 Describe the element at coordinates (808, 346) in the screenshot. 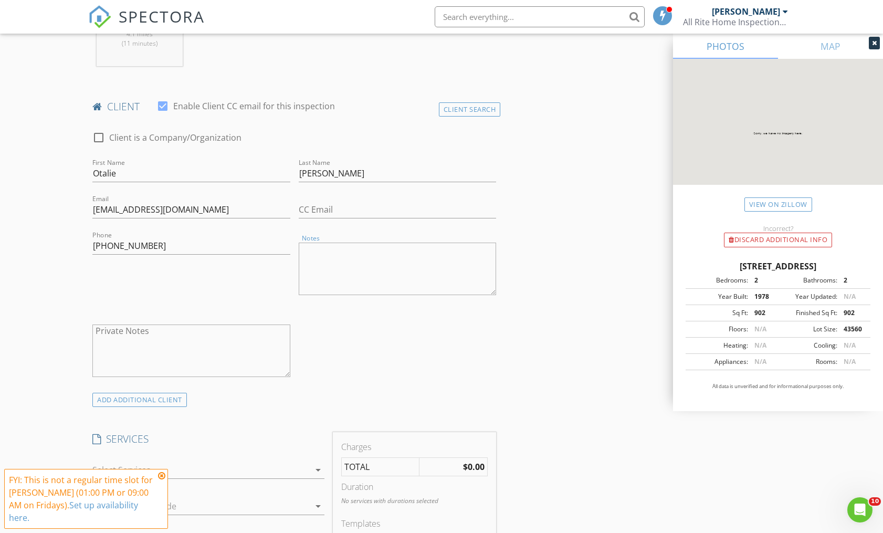

I see `div: Cooling:` at that location.